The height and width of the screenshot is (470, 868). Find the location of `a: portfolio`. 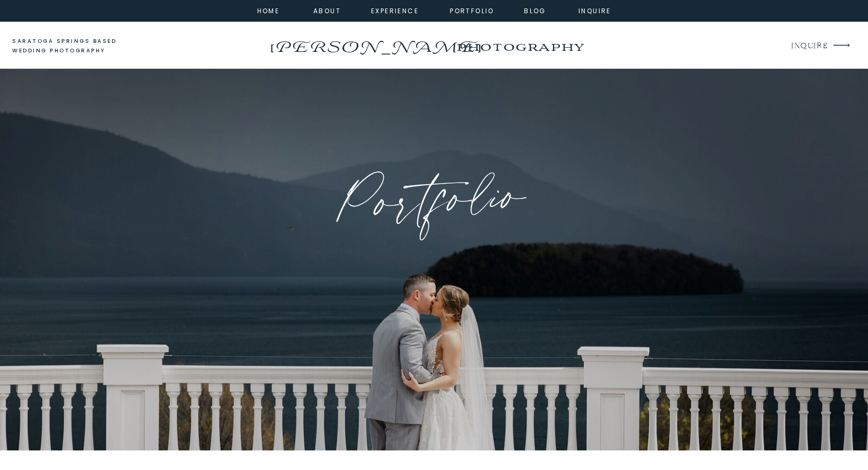

a: portfolio is located at coordinates (472, 10).